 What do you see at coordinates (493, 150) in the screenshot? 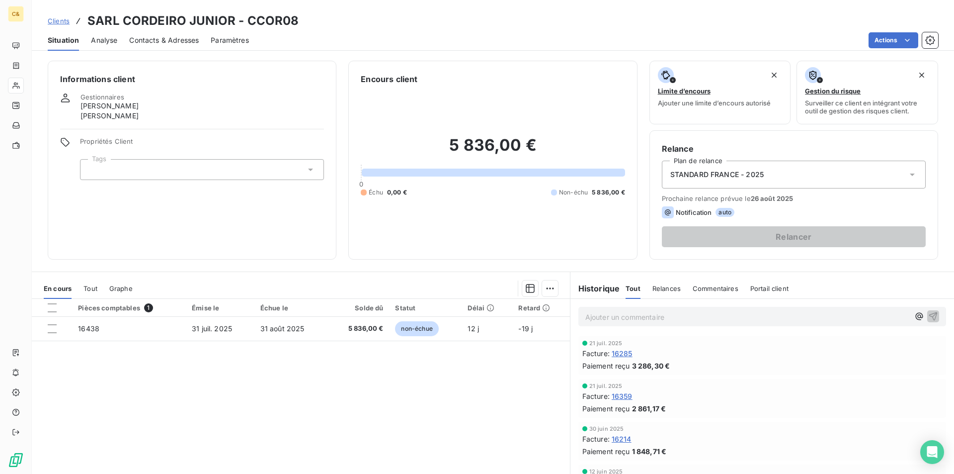
I see `h2: 5 836,00 €` at bounding box center [493, 150].